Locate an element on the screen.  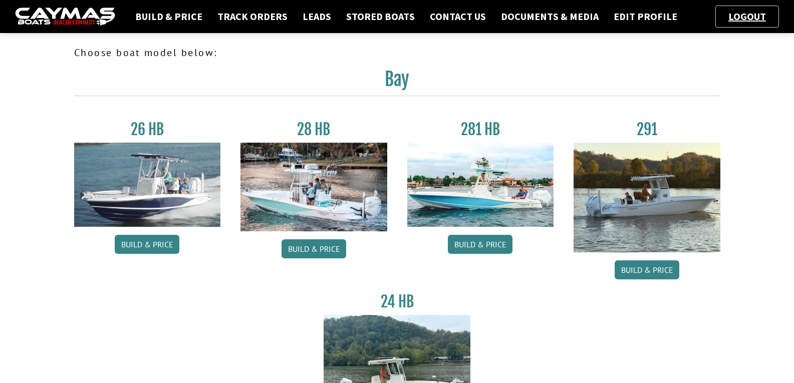
img: caymas-dealer-connect-2ed40d3bc7270c1d8d7ffb4b79bf05adc795679939227970def78ec6f6c03838.gif is located at coordinates (65, 17).